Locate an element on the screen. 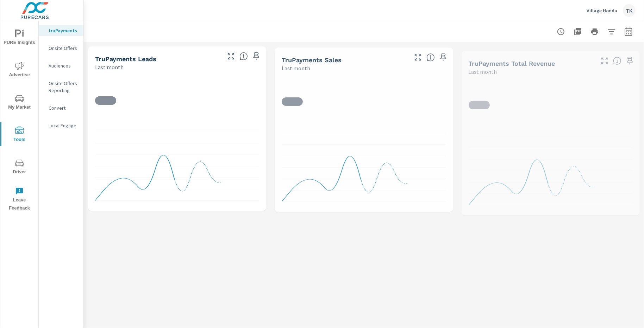 The image size is (644, 328). div: Onsite Offers is located at coordinates (61, 48).